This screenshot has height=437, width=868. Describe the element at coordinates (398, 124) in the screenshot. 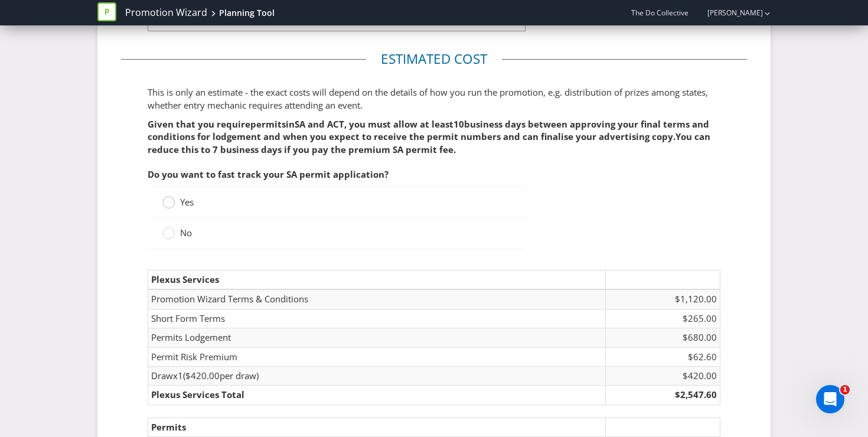

I see `span: , you must allow at least` at that location.